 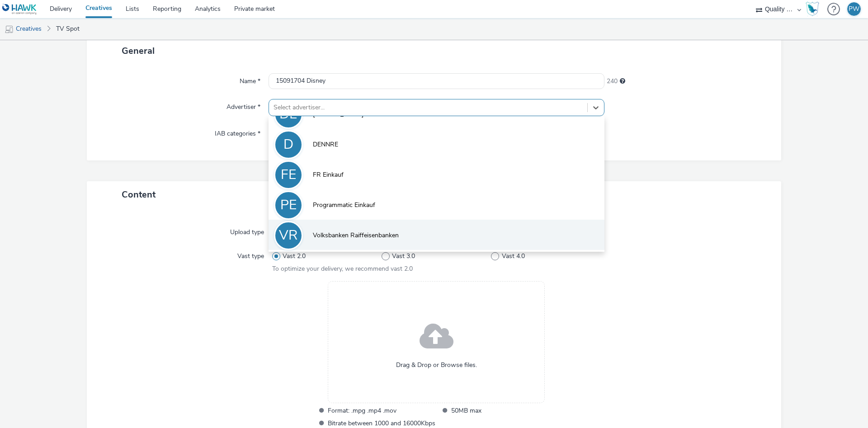 What do you see at coordinates (138, 194) in the screenshot?
I see `span: Content` at bounding box center [138, 194].